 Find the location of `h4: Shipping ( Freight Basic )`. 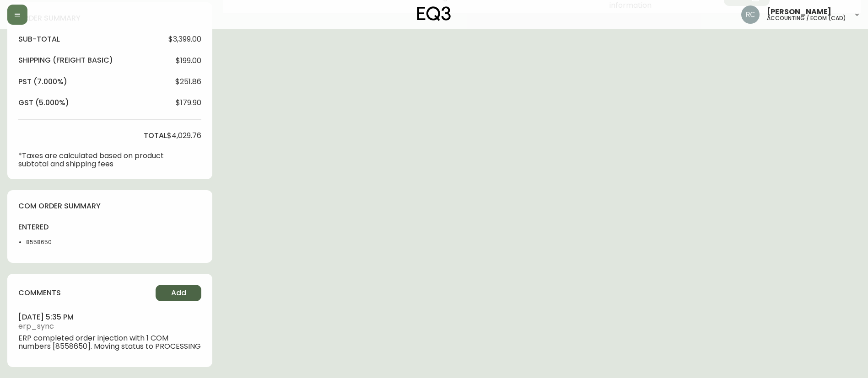

h4: Shipping ( Freight Basic ) is located at coordinates (66, 60).